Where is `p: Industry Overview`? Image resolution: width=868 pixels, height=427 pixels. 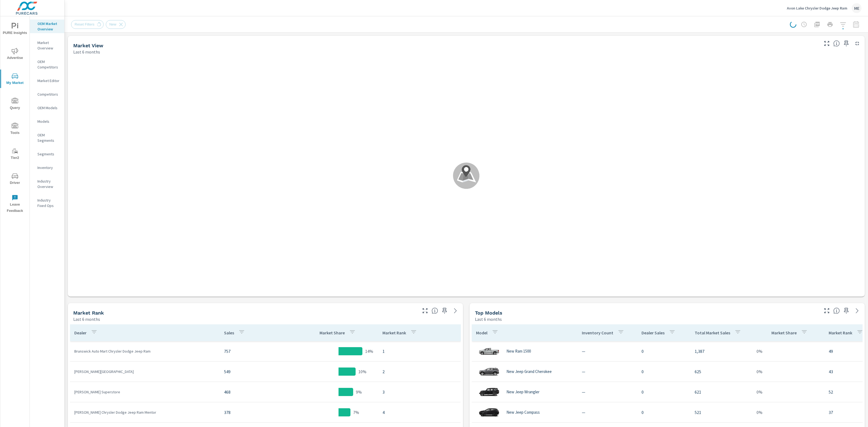 p: Industry Overview is located at coordinates (49, 183).